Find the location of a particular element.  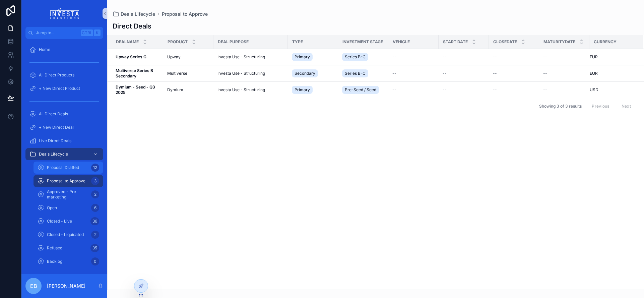

a: USD is located at coordinates (612, 90).